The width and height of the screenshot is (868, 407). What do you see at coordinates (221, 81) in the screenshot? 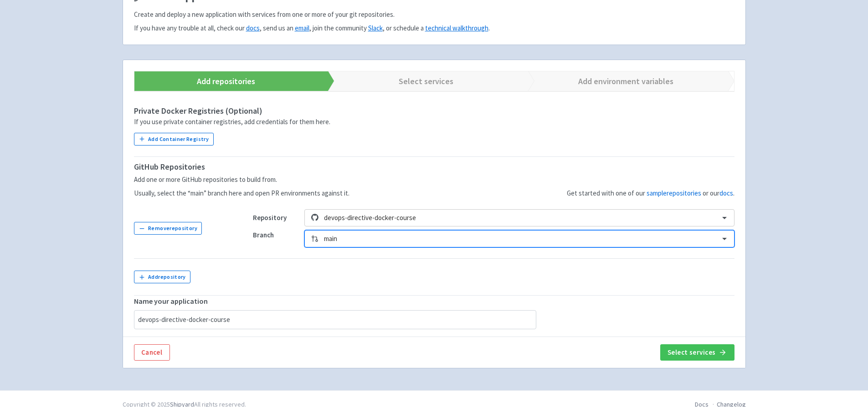
I see `a: Add repositories` at bounding box center [221, 81].